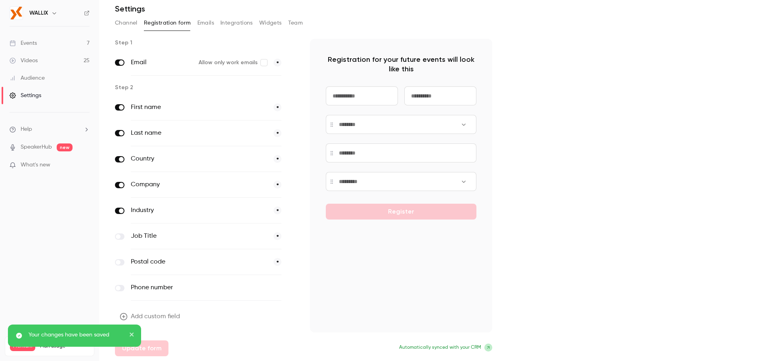 This screenshot has height=361, width=761. I want to click on li: help-dropdown-opener, so click(50, 129).